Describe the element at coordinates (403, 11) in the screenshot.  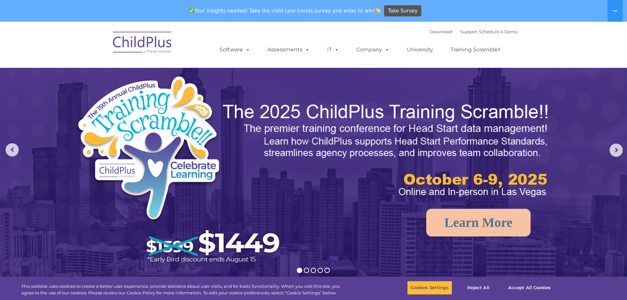
I see `a: Take Survey` at that location.